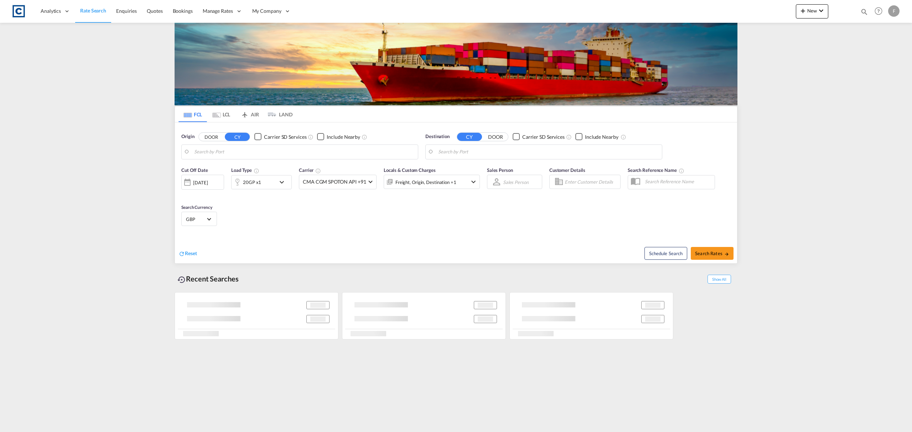 The width and height of the screenshot is (912, 432). What do you see at coordinates (194, 170) in the screenshot?
I see `span: Cut Off Date` at bounding box center [194, 170].